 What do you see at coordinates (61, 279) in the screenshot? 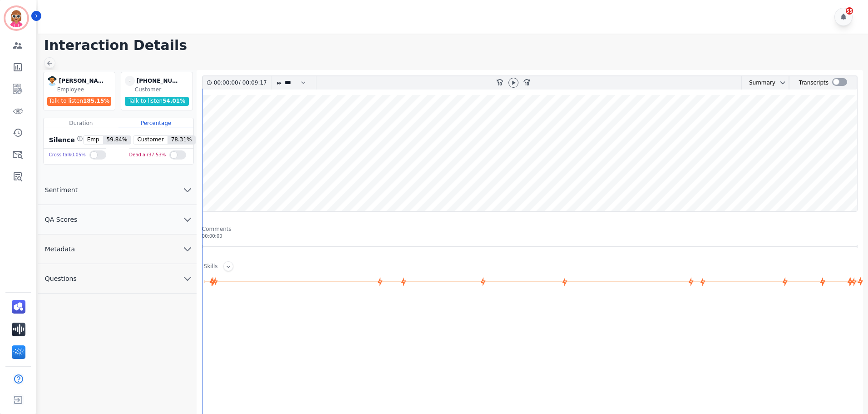
I see `span: Questions` at bounding box center [61, 279].